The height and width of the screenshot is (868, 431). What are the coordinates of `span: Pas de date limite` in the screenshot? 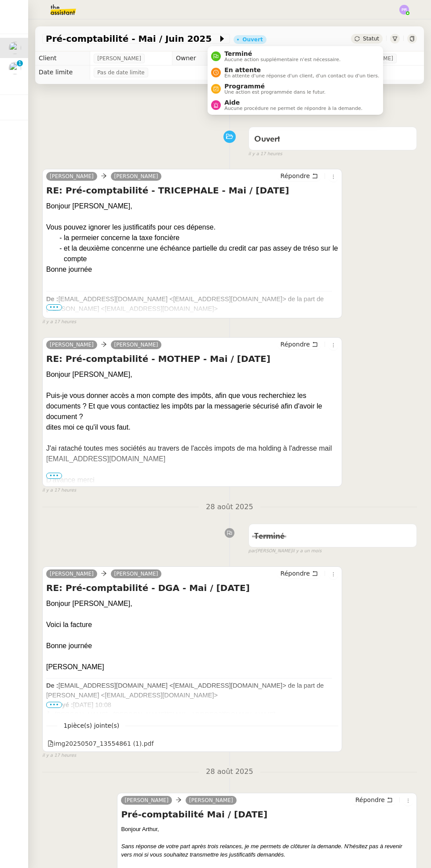 It's located at (121, 73).